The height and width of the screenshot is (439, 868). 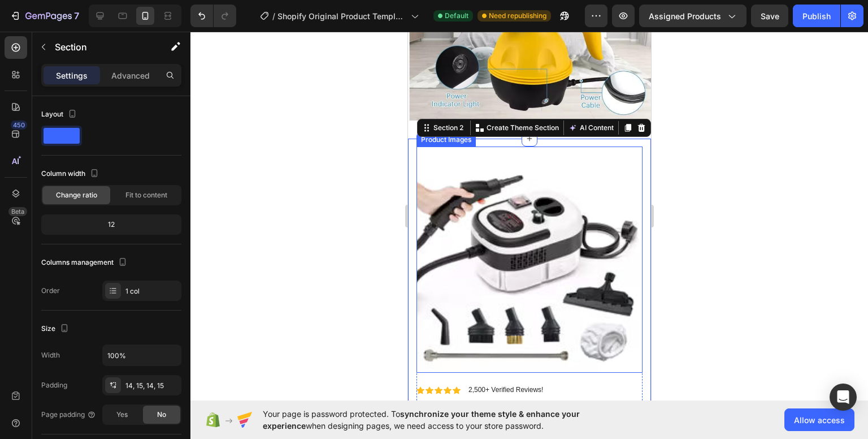 What do you see at coordinates (147, 195) in the screenshot?
I see `span: Fit to content` at bounding box center [147, 195].